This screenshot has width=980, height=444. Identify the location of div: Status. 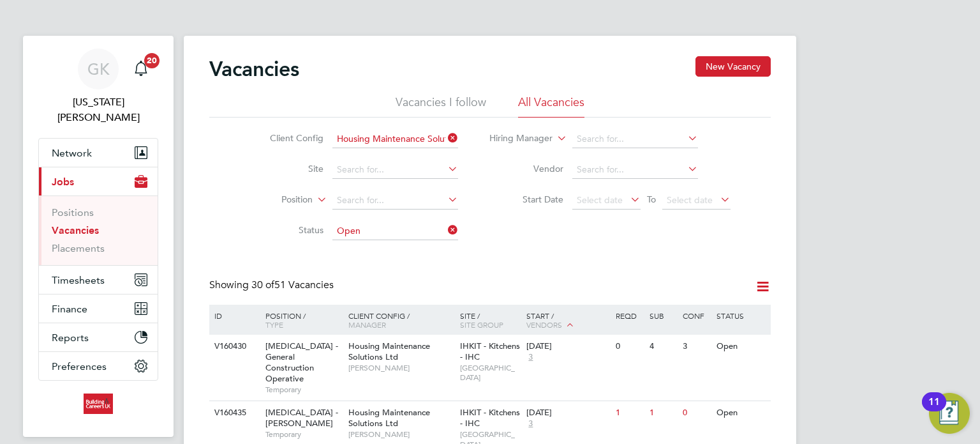
(741, 315).